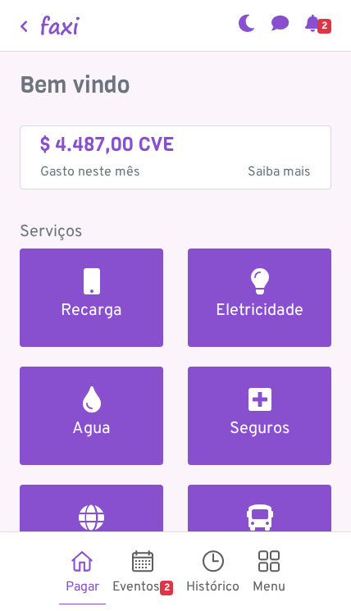  Describe the element at coordinates (176, 232) in the screenshot. I see `h5: Serviços` at that location.